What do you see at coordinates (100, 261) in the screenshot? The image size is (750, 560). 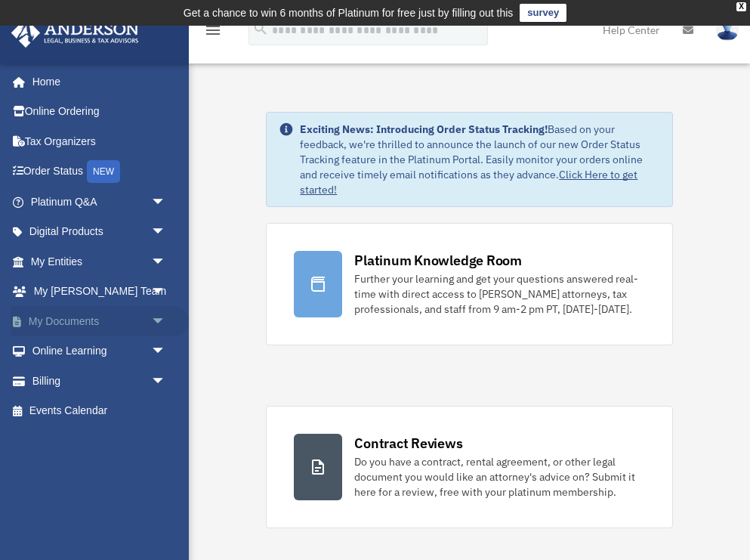 I see `a: My Entitiesarrow_drop_down` at bounding box center [100, 261].